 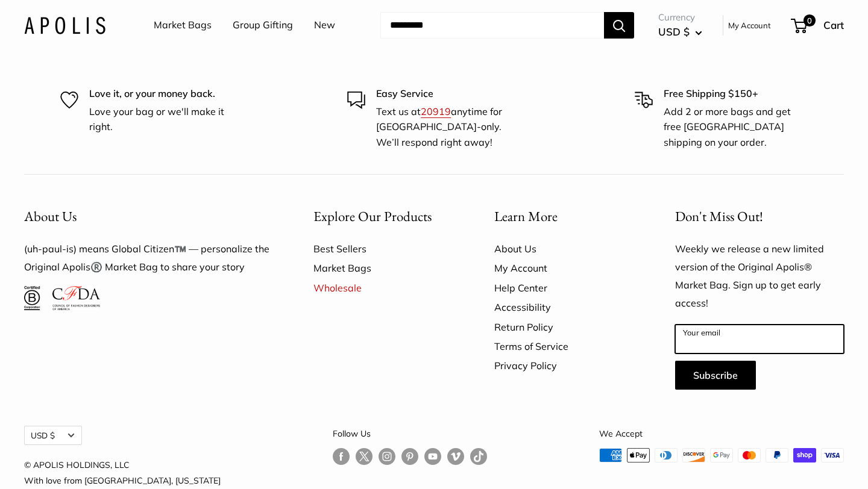 I want to click on a: Follow us on Tumblr, so click(x=478, y=456).